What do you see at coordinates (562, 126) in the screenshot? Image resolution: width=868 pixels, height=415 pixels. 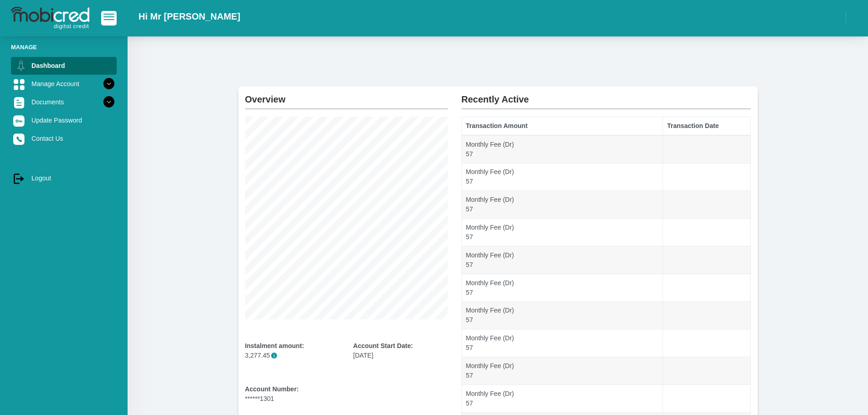 I see `th: Transaction Amount` at bounding box center [562, 126].